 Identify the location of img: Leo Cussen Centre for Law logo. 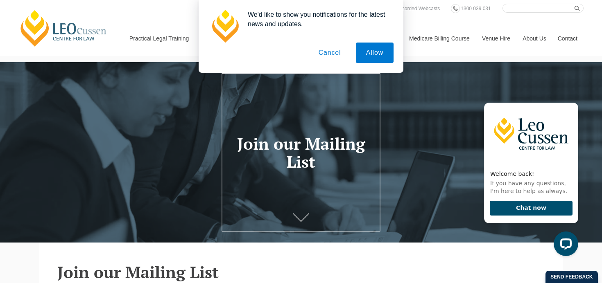
(54, 46).